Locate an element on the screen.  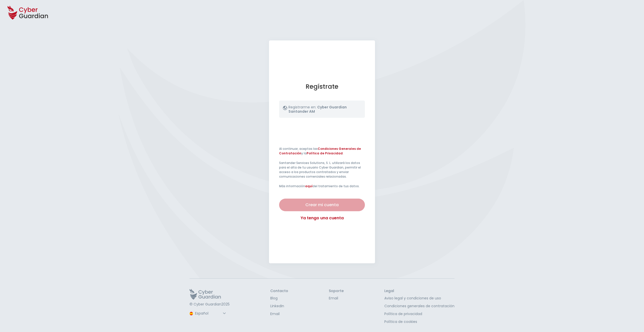
b: Cyber Guardian Santander AM is located at coordinates (317, 109).